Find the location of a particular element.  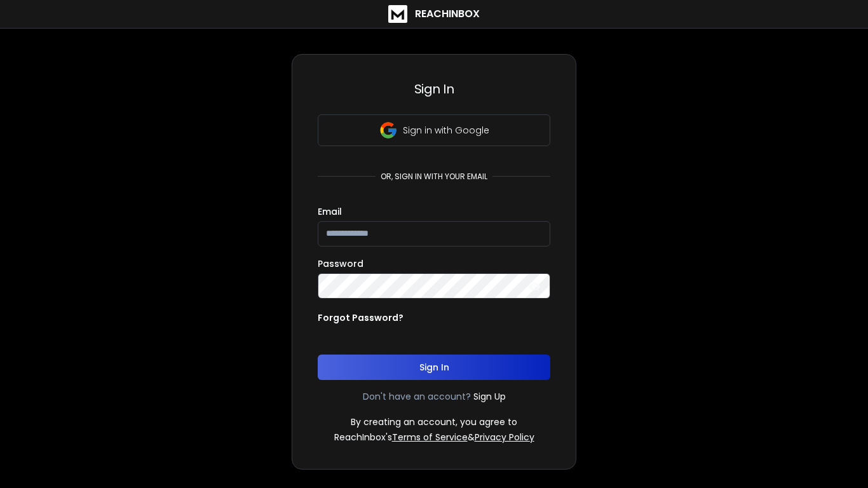

p: Don't have an account? is located at coordinates (417, 397).